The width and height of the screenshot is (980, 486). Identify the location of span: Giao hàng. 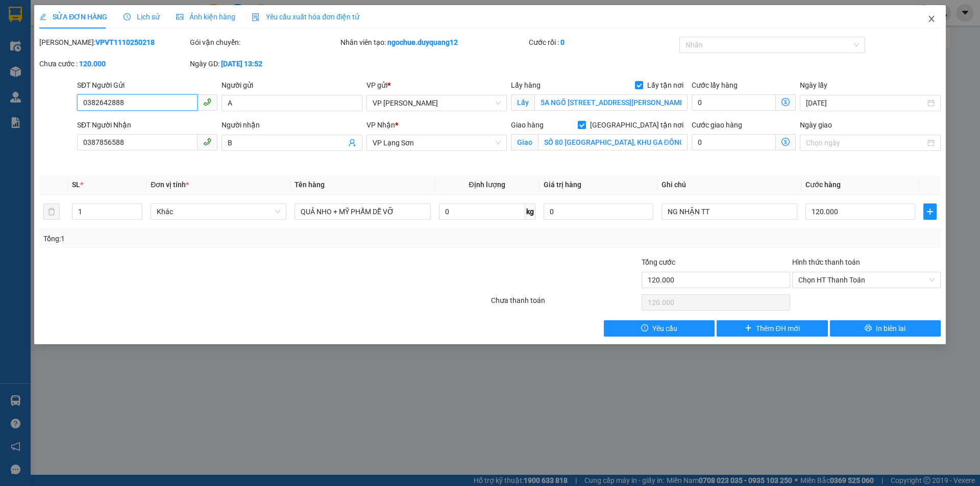
(527, 125).